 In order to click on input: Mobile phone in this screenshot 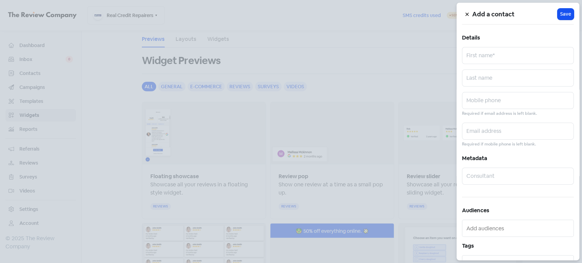, I will do `click(518, 101)`.